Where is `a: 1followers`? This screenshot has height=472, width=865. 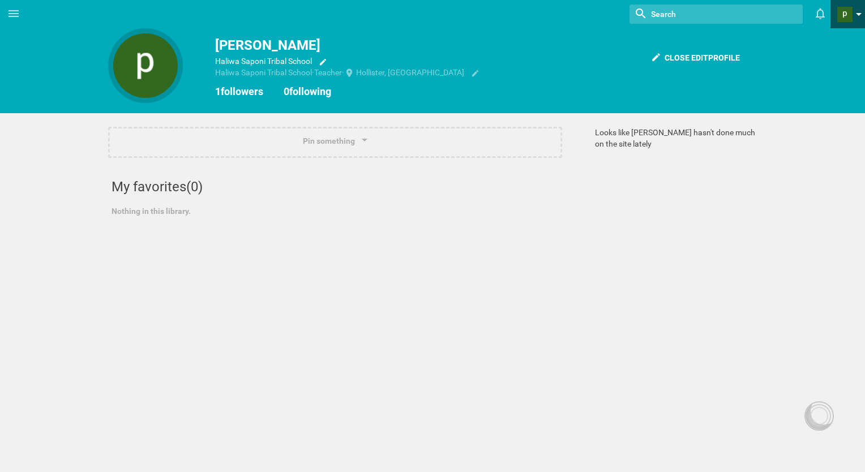
a: 1followers is located at coordinates (239, 91).